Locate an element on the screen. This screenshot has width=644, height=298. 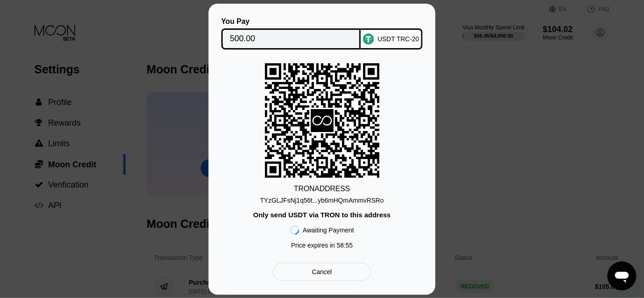
div: You PayUSDT TRC-20 is located at coordinates (322, 34).